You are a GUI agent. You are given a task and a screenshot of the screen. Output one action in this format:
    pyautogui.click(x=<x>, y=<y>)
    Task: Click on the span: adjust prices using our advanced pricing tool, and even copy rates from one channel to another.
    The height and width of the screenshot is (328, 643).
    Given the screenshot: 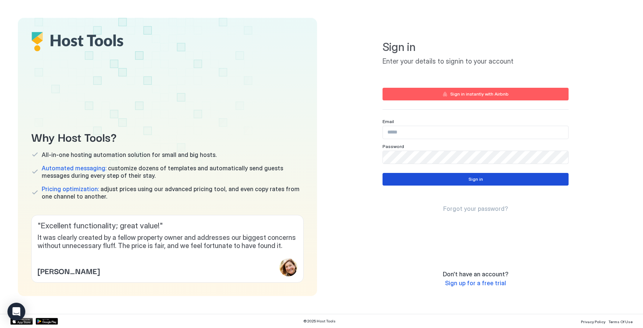 What is the action you would take?
    pyautogui.click(x=173, y=193)
    